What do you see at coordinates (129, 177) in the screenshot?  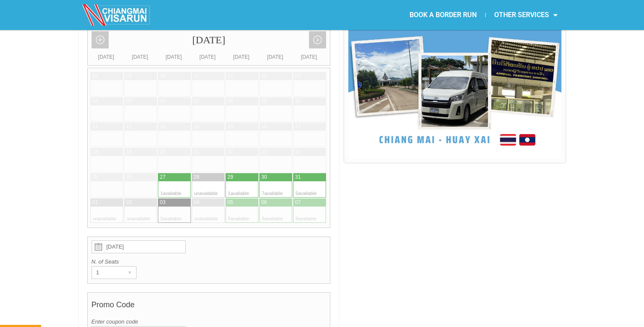 I see `div: 26` at bounding box center [129, 177].